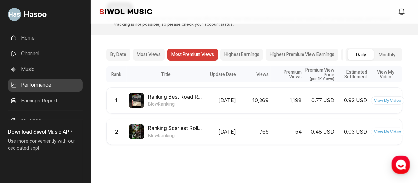  What do you see at coordinates (45, 54) in the screenshot?
I see `a: Channel` at bounding box center [45, 54].